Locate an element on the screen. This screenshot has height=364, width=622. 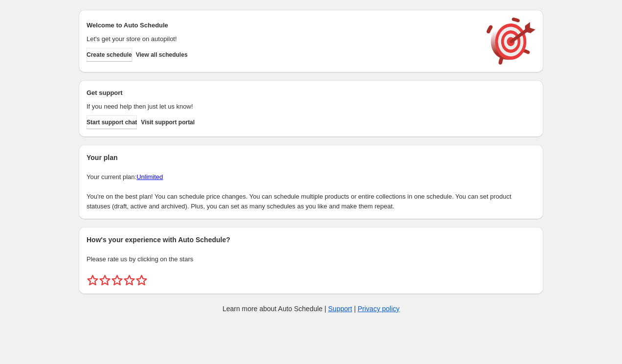
p: If you need help then just let us know! is located at coordinates (281, 106).